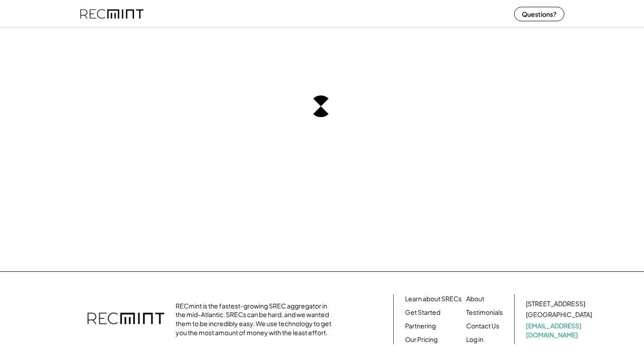  I want to click on div: RECmint is the fastest-growing SREC aggregator in the mid-Atlantic. SRECs can be hard, and we wan..., so click(255, 320).